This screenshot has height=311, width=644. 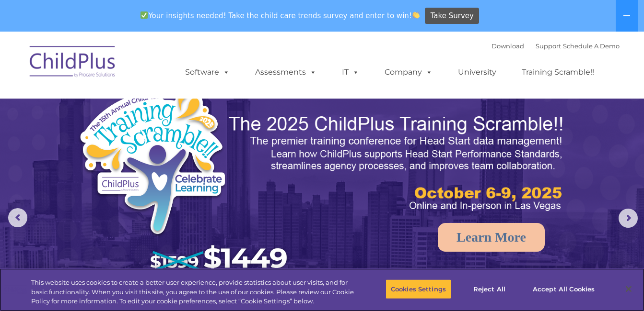 What do you see at coordinates (73, 63) in the screenshot?
I see `img: ChildPlus by Procare Solutions` at bounding box center [73, 63].